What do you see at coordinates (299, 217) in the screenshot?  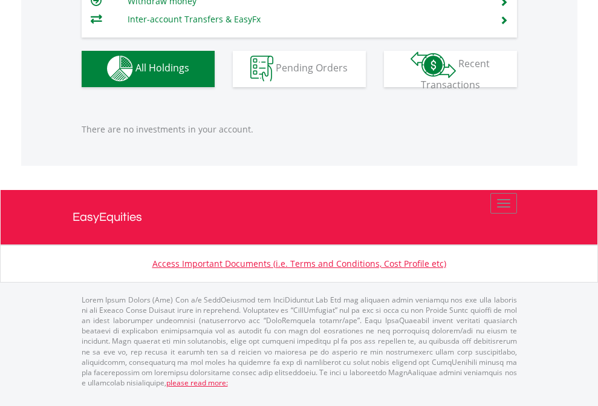 I see `div: EasyEquities` at bounding box center [299, 217].